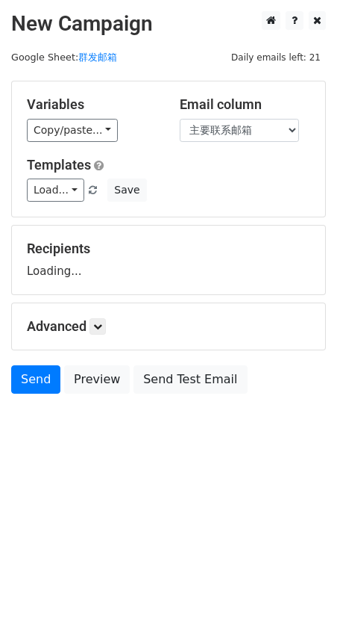  Describe the element at coordinates (276, 57) in the screenshot. I see `a: Daily emails left: 21` at that location.